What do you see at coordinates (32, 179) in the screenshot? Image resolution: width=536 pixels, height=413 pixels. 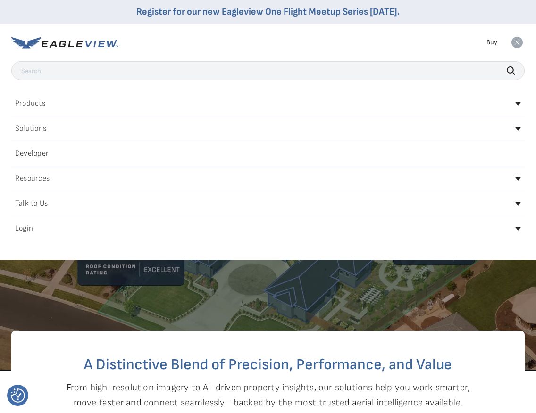 I see `h2: Resources` at bounding box center [32, 179].